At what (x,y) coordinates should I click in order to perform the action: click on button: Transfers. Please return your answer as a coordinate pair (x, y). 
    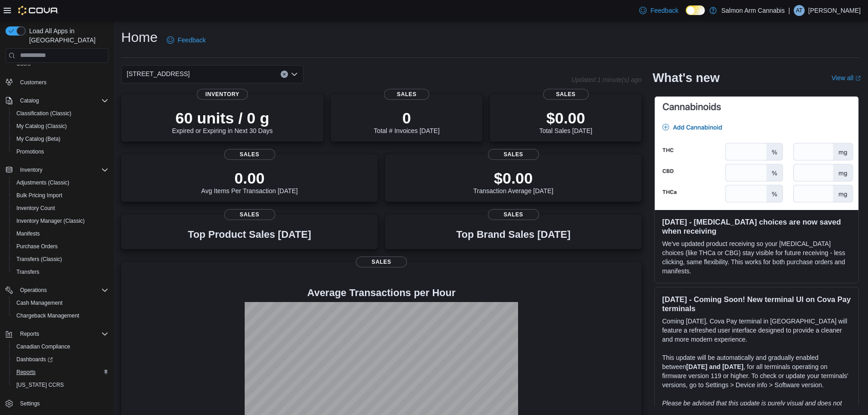
    Looking at the image, I should click on (60, 272).